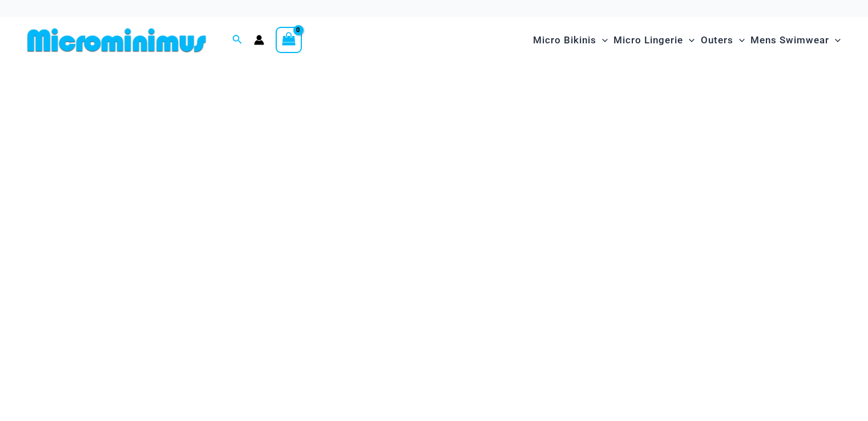 Image resolution: width=868 pixels, height=421 pixels. I want to click on a: View Shopping Cart, empty, so click(289, 40).